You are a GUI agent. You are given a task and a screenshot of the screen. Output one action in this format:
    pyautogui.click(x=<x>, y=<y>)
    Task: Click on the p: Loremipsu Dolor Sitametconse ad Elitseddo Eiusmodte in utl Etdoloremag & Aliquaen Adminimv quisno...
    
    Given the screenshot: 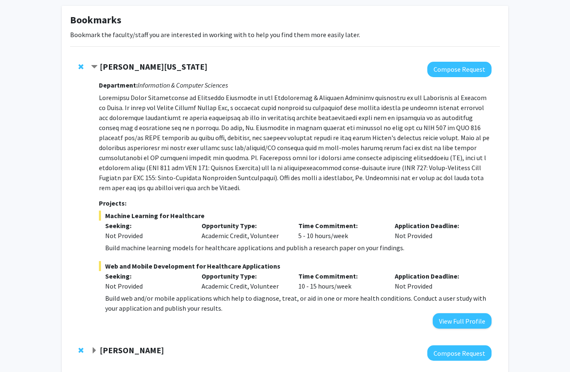 What is the action you would take?
    pyautogui.click(x=295, y=143)
    